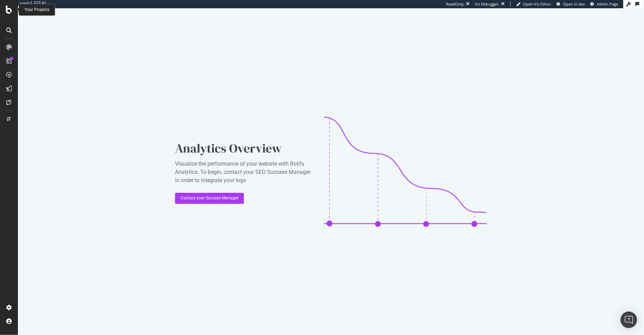 The image size is (644, 335). Describe the element at coordinates (574, 4) in the screenshot. I see `span: Open in dev` at that location.